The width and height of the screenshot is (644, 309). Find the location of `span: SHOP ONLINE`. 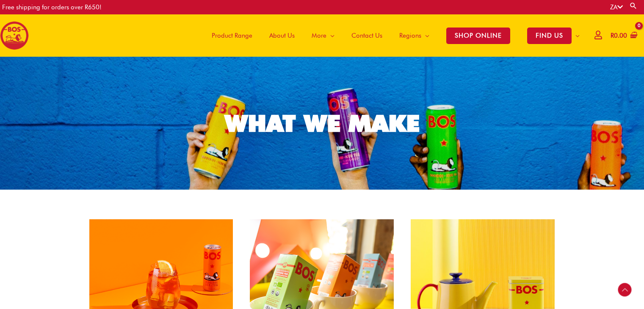

span: SHOP ONLINE is located at coordinates (478, 35).